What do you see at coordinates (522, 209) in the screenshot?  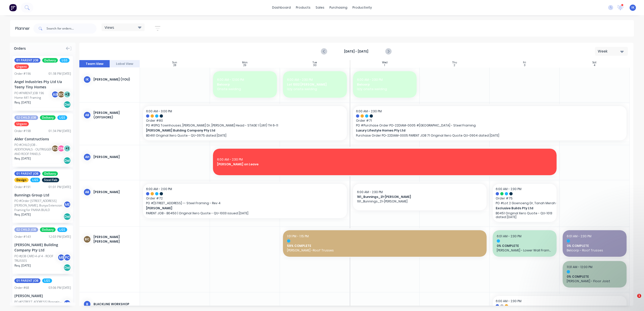 I see `span: Exclusive Builds Pty Ltd` at bounding box center [522, 209].